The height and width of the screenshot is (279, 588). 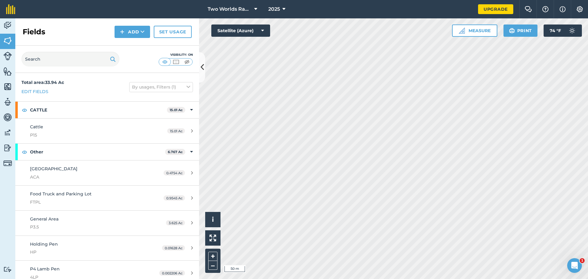 What do you see at coordinates (174, 173) in the screenshot?
I see `span: 0.4754 Ac` at bounding box center [174, 173].